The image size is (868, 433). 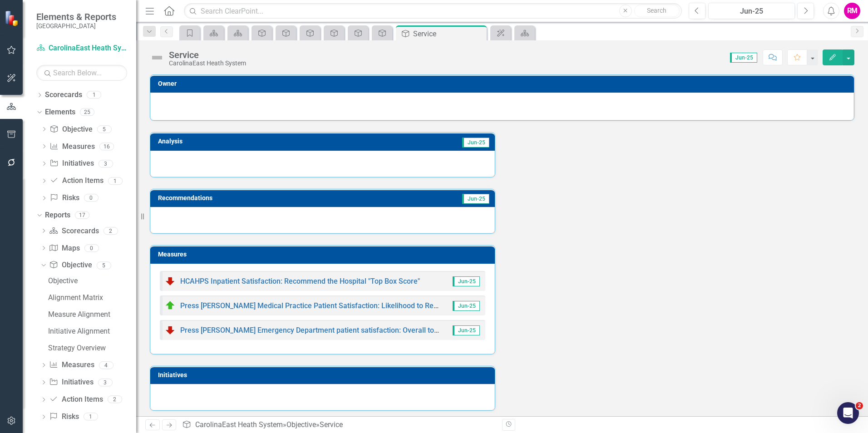 I want to click on a: HCAHPS Inpatient Satisfaction: Recommend the Hospital "Top Box Score", so click(x=300, y=281).